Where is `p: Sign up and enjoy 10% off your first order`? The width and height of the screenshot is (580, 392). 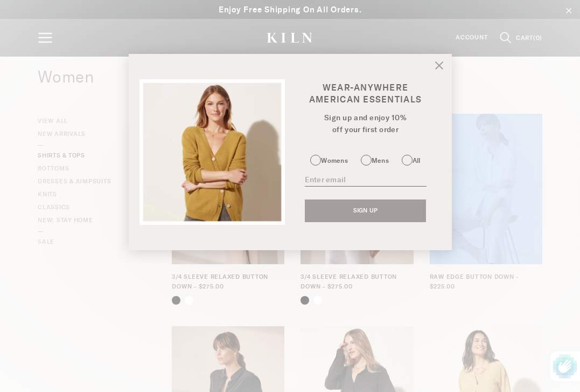
p: Sign up and enjoy 10% off your first order is located at coordinates (366, 124).